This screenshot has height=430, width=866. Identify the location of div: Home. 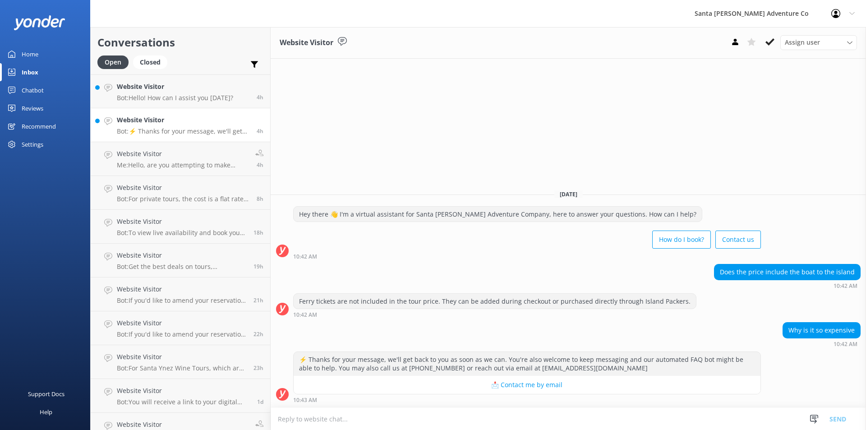
(30, 54).